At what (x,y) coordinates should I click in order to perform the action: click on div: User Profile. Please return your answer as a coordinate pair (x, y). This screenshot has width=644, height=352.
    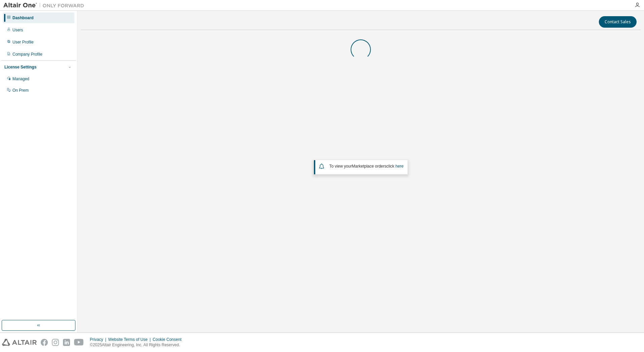
    Looking at the image, I should click on (23, 42).